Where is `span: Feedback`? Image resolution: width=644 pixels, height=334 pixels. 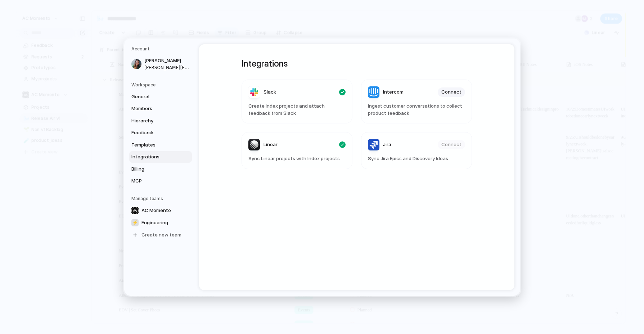 span: Feedback is located at coordinates (154, 133).